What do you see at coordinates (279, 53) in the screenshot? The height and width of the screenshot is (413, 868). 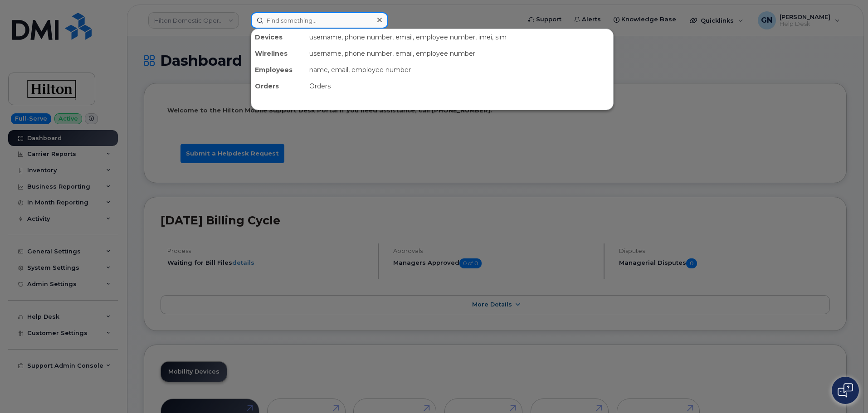 I see `div: Wirelines` at bounding box center [279, 53].